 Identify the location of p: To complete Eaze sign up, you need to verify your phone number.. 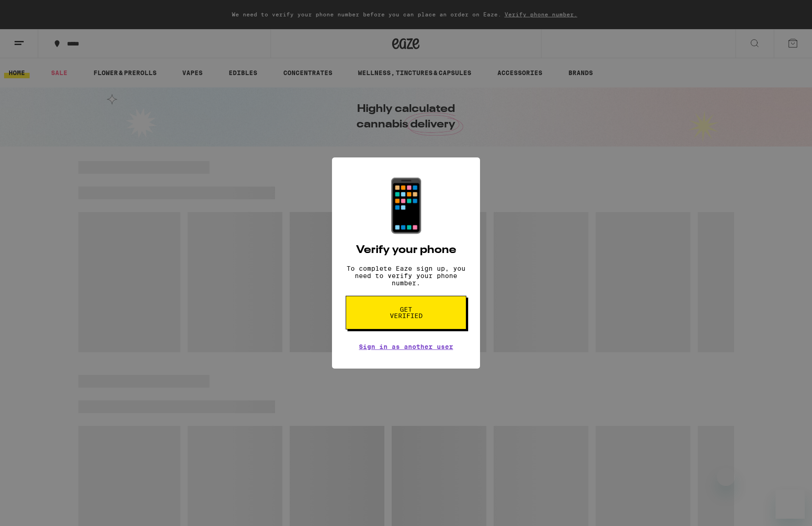
(406, 276).